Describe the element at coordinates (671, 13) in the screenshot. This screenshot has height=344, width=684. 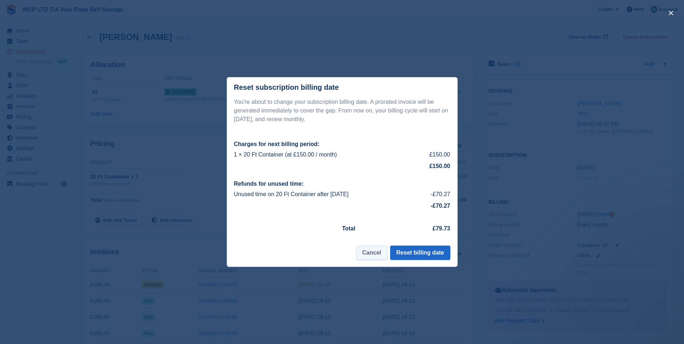
I see `button: close` at that location.